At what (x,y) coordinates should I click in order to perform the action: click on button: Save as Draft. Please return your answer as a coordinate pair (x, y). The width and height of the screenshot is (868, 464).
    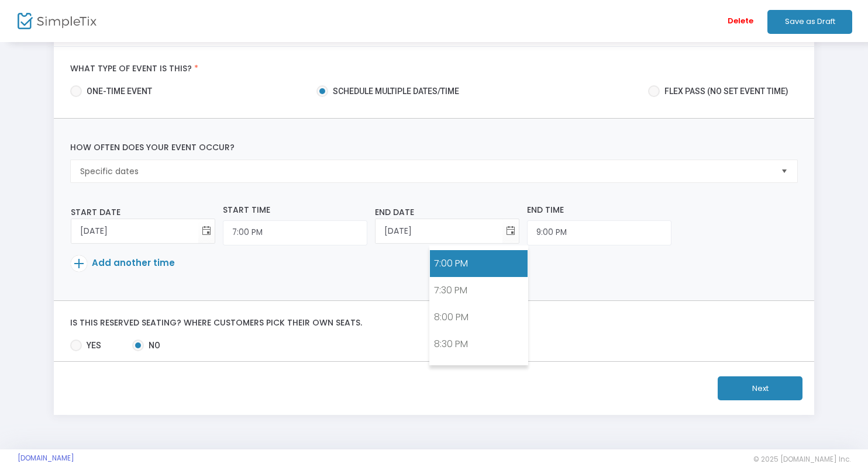
    Looking at the image, I should click on (809, 21).